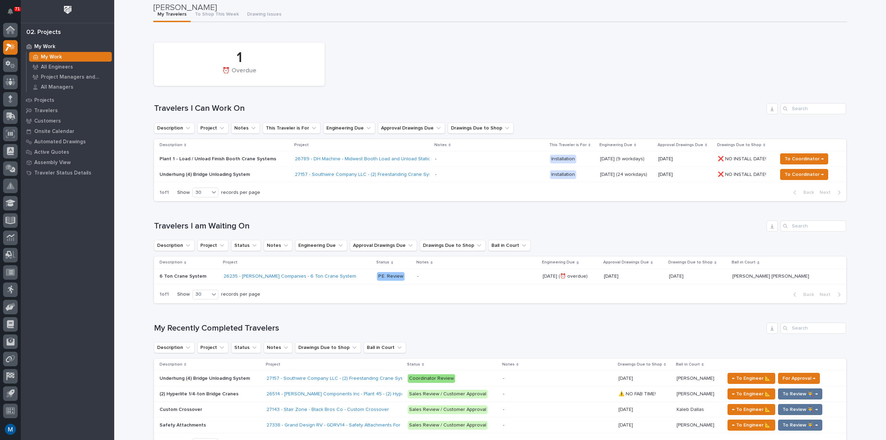 The height and width of the screenshot is (440, 886). Describe the element at coordinates (67, 173) in the screenshot. I see `a: Traveler Status Details` at that location.